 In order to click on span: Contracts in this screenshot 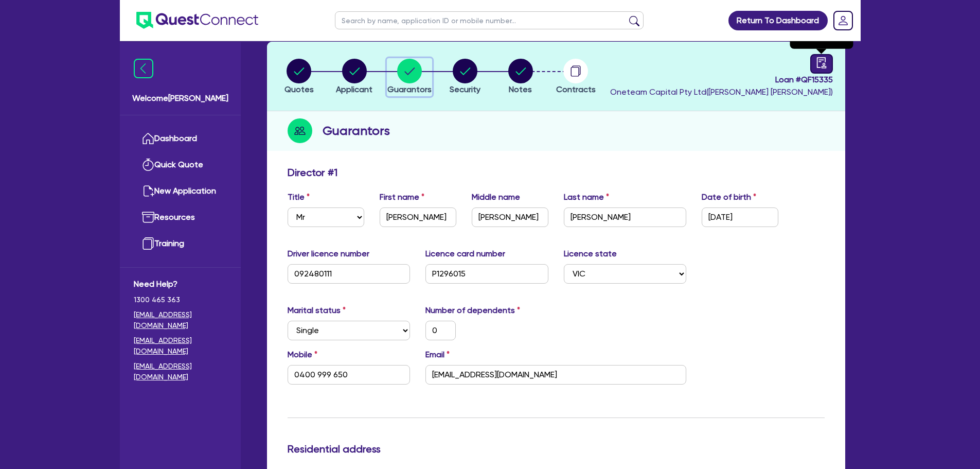, I will do `click(575, 89)`.